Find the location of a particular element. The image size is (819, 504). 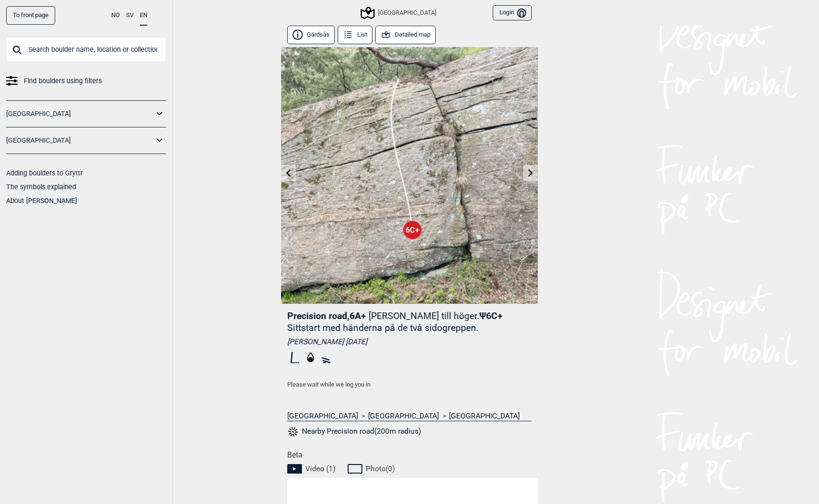

button: Login is located at coordinates (512, 13).